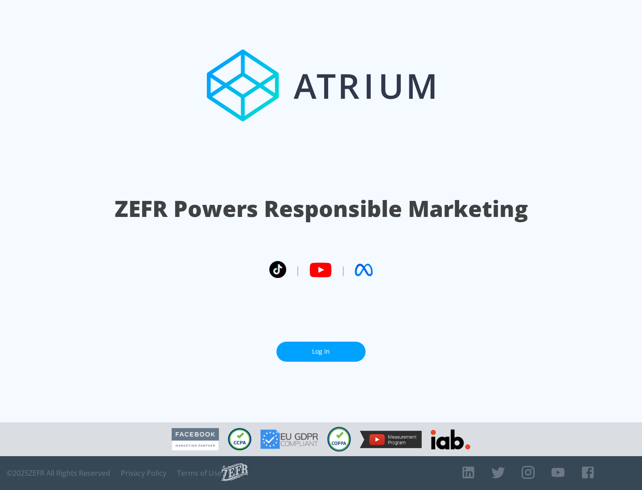 This screenshot has width=642, height=490. What do you see at coordinates (339, 440) in the screenshot?
I see `img: COPPA Compliant` at bounding box center [339, 440].